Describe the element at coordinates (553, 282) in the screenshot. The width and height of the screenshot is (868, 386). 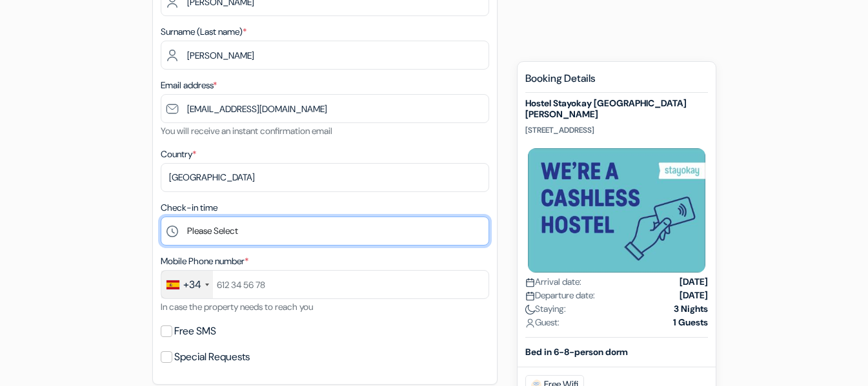
I see `span: Arrival date:` at that location.